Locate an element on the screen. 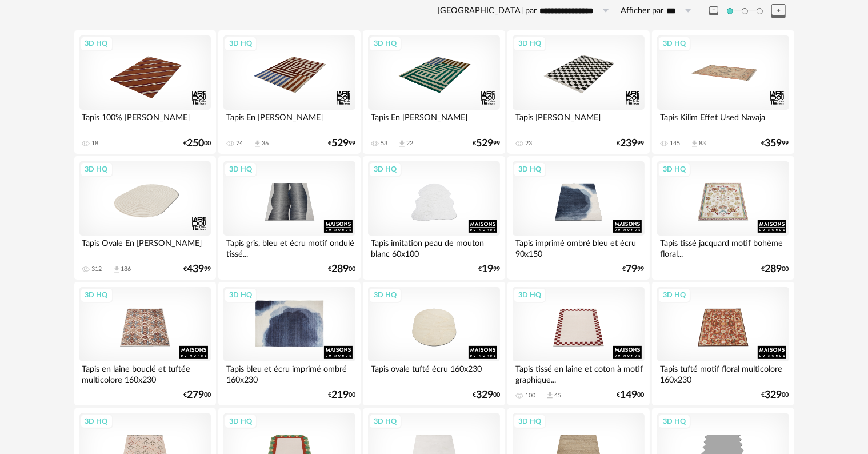 The width and height of the screenshot is (868, 454). a: 3D HQ Tapis ovale tufté écru 160x230 €32900 is located at coordinates (434, 343).